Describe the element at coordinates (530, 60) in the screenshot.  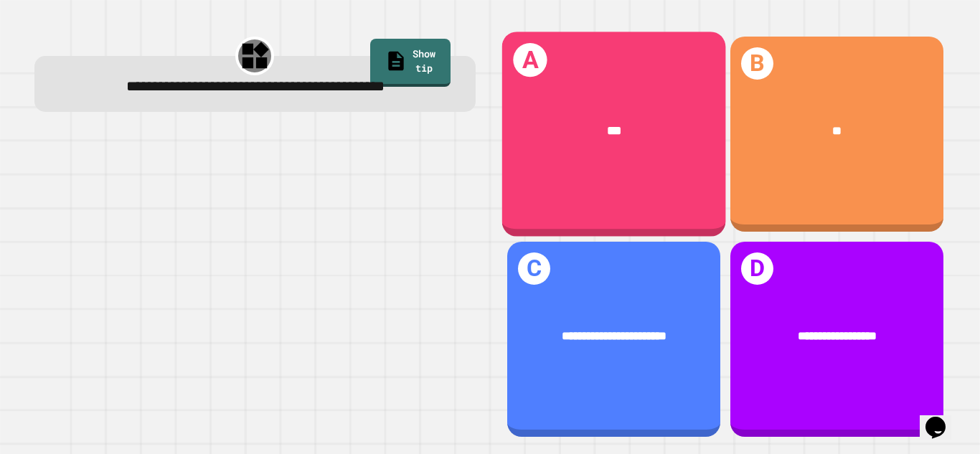
I see `h1: A` at that location.